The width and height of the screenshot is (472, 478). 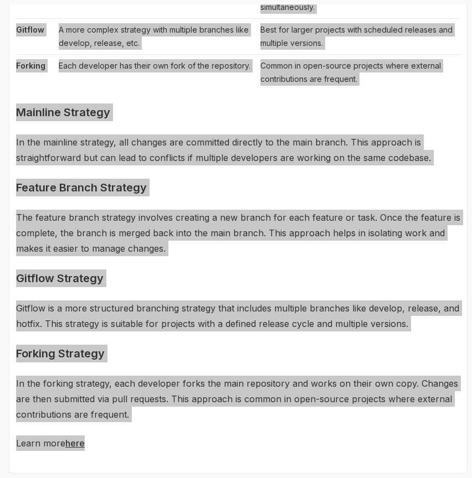 What do you see at coordinates (238, 233) in the screenshot?
I see `p: The feature branch strategy involves creating a new branch for each feature or task. Once the fea...` at bounding box center [238, 233].